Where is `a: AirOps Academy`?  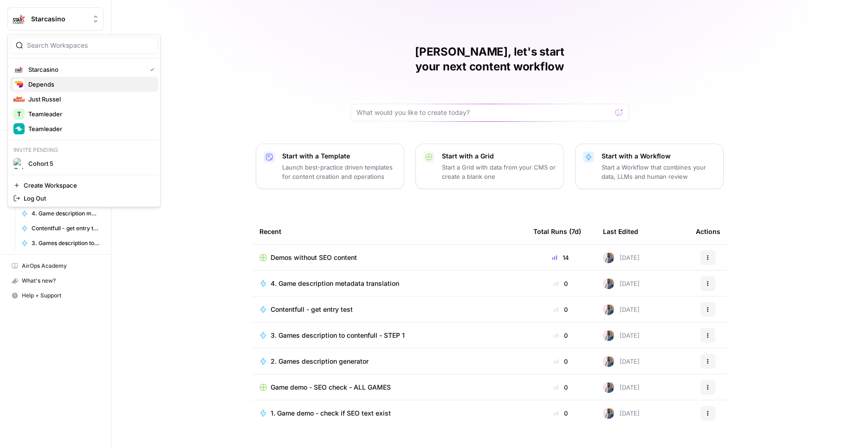 a: AirOps Academy is located at coordinates (55, 266).